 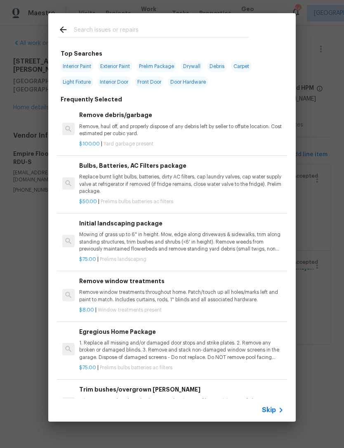 What do you see at coordinates (129, 310) in the screenshot?
I see `span: Window treatments present` at bounding box center [129, 310].